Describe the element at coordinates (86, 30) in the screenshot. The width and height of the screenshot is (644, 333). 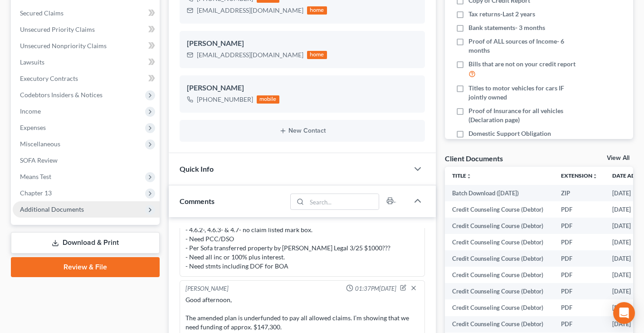
I see `a: Unsecured Priority Claims` at that location.